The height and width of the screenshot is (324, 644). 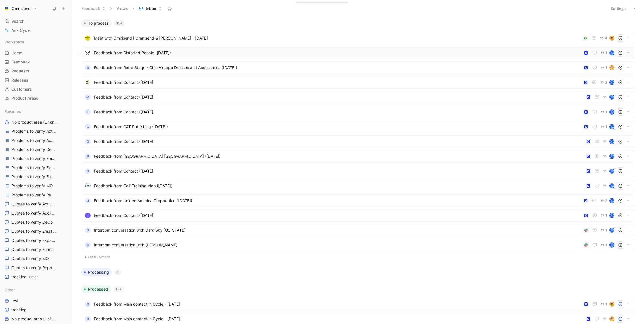 I want to click on span: Inbox, so click(x=151, y=9).